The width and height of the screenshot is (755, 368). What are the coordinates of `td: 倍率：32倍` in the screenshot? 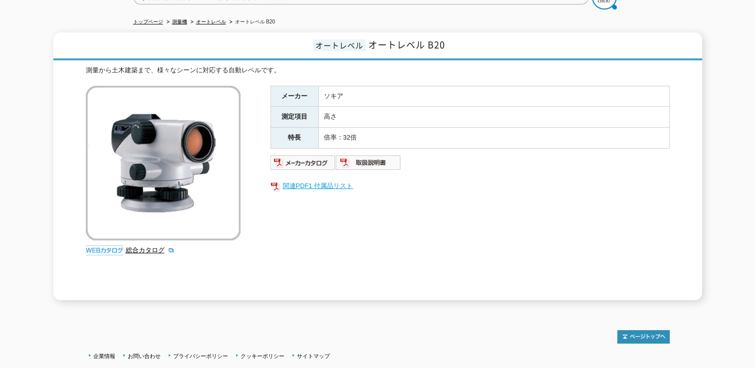 It's located at (494, 138).